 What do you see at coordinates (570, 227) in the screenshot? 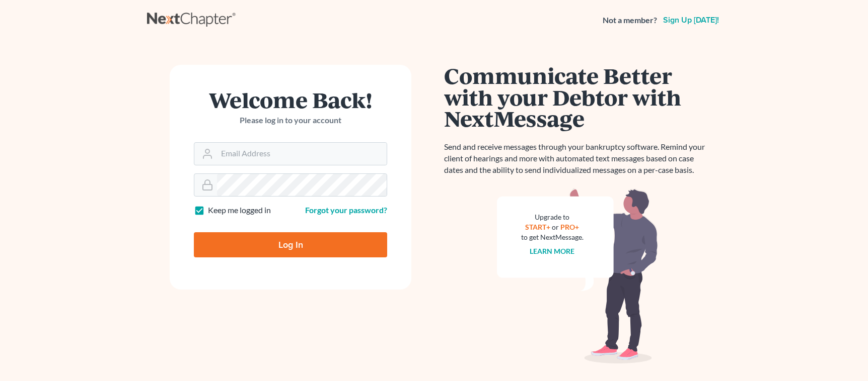
I see `a: PRO+` at bounding box center [570, 227].